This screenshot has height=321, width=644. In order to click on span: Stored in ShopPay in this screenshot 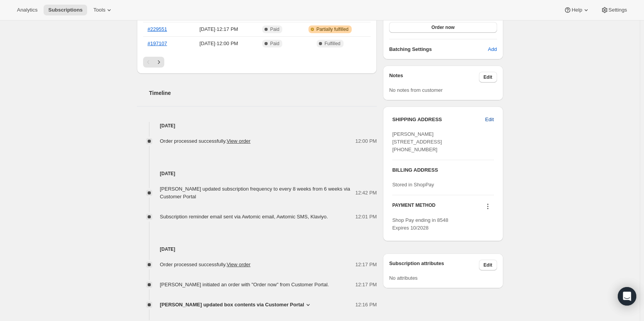, I will do `click(413, 184)`.